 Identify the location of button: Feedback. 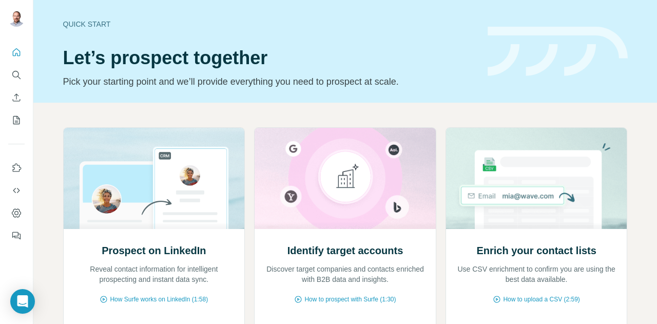
(16, 236).